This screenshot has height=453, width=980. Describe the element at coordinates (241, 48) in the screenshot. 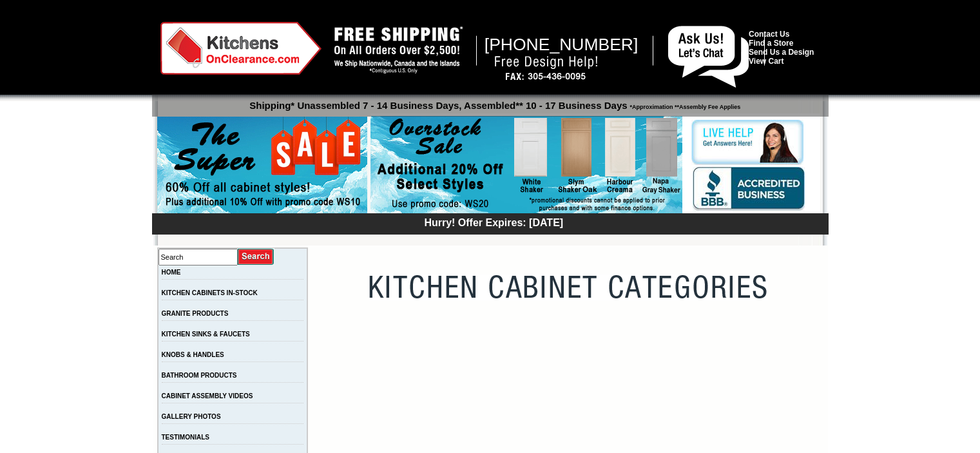

I see `img: Kitchens on Clearance Logo` at that location.